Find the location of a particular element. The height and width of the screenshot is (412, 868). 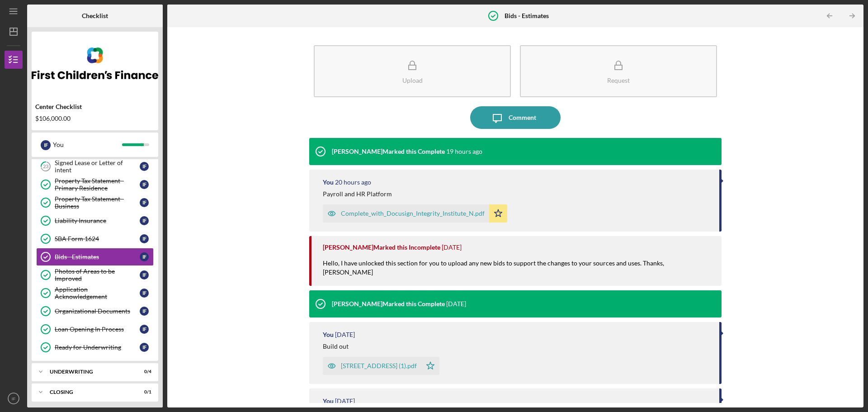

a: Bids - EstimatesIF is located at coordinates (95, 257).